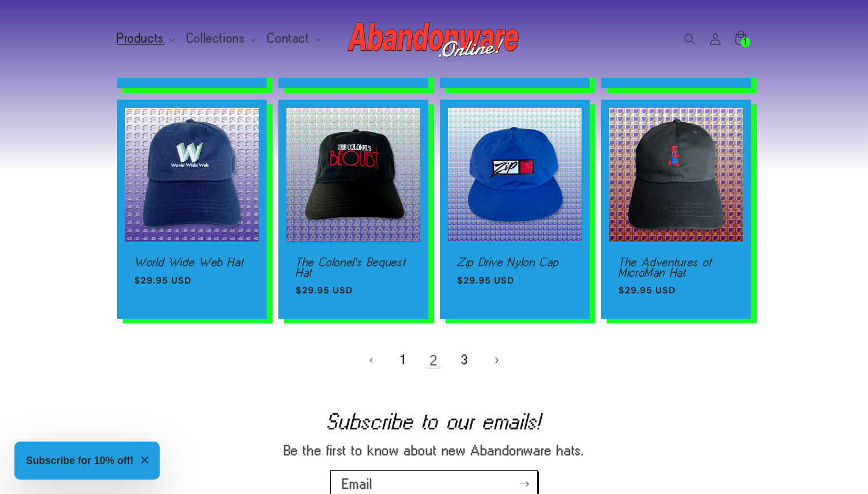 The image size is (868, 494). I want to click on summary: Collections, so click(220, 39).